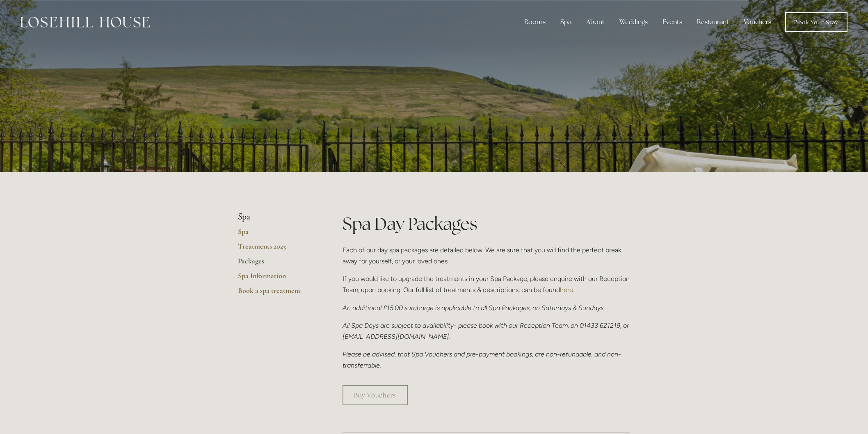  I want to click on em: An additional £15.00 surcharge is applicable to all Spa Packages, on Saturdays & Sundays., so click(474, 308).